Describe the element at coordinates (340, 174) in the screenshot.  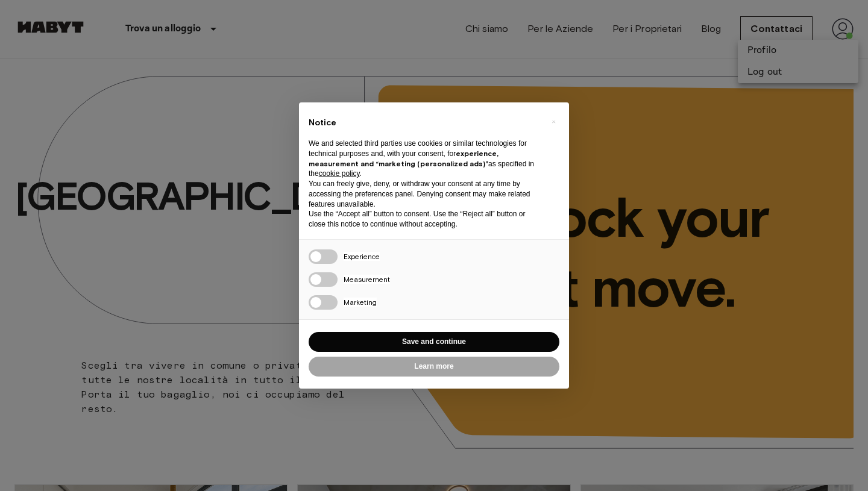
I see `a: cookie policy` at that location.